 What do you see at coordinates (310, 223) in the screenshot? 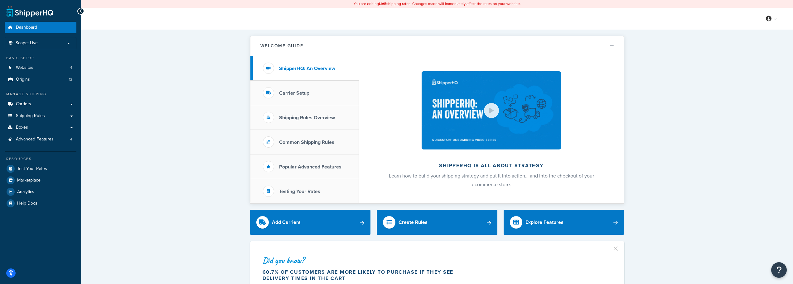
I see `a: Add Carriers` at bounding box center [310, 223].